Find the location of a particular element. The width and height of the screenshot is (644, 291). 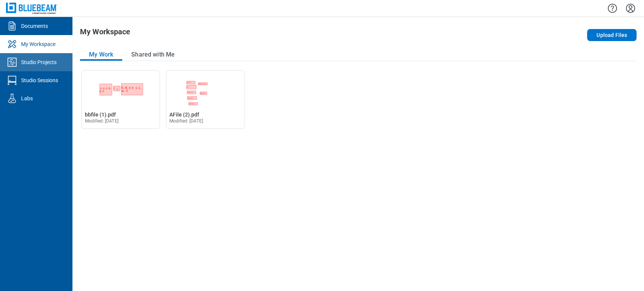

svg: Studio Projects is located at coordinates (12, 62).